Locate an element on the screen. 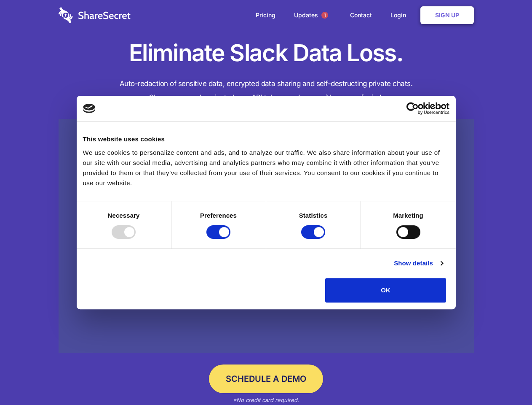 The width and height of the screenshot is (532, 405). strong: Necessary is located at coordinates (124, 215).